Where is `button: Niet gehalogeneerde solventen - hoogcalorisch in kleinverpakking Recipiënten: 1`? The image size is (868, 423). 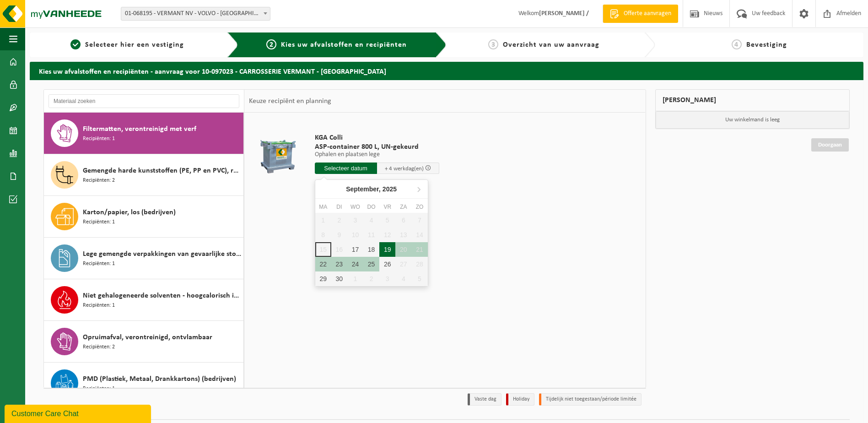 button: Niet gehalogeneerde solventen - hoogcalorisch in kleinverpakking Recipiënten: 1 is located at coordinates (143, 299).